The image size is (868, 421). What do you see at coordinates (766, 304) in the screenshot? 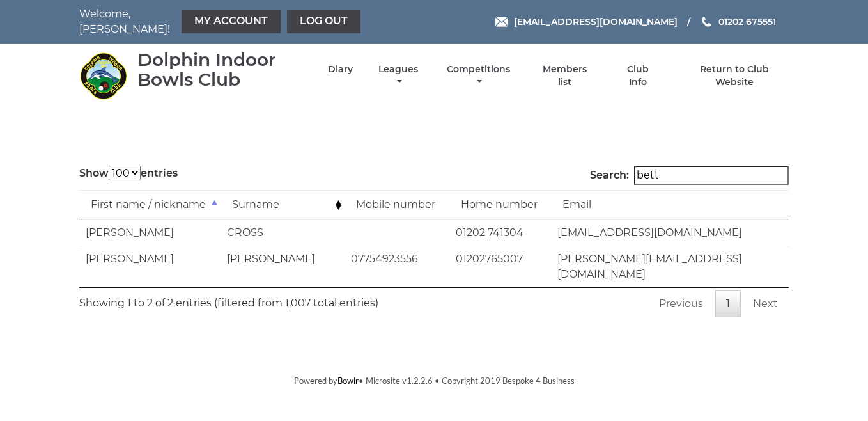
I see `a: Next` at bounding box center [766, 304].